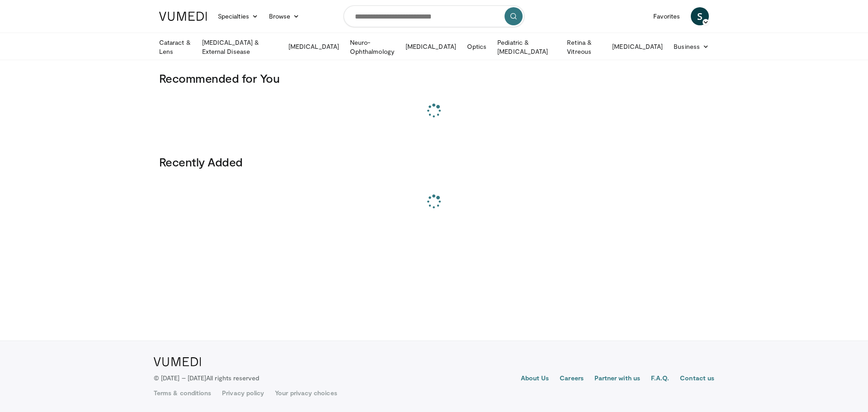 This screenshot has width=868, height=412. Describe the element at coordinates (571, 379) in the screenshot. I see `a: Careers` at that location.